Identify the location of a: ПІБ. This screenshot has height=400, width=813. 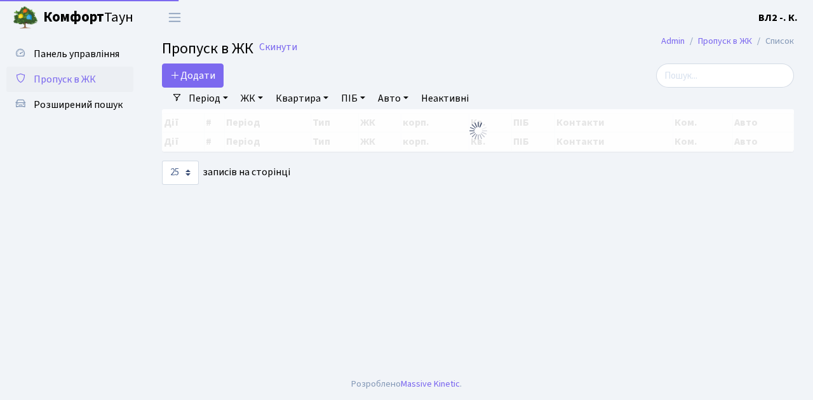
(353, 98).